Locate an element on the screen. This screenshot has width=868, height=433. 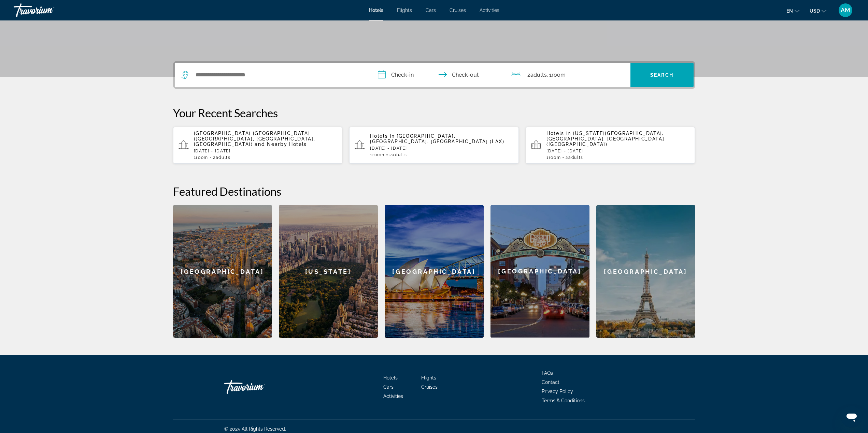
span: USD is located at coordinates (815, 11).